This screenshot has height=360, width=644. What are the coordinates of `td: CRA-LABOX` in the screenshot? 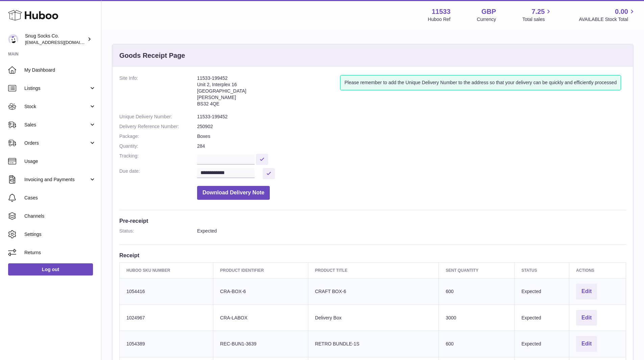 It's located at (261, 317).